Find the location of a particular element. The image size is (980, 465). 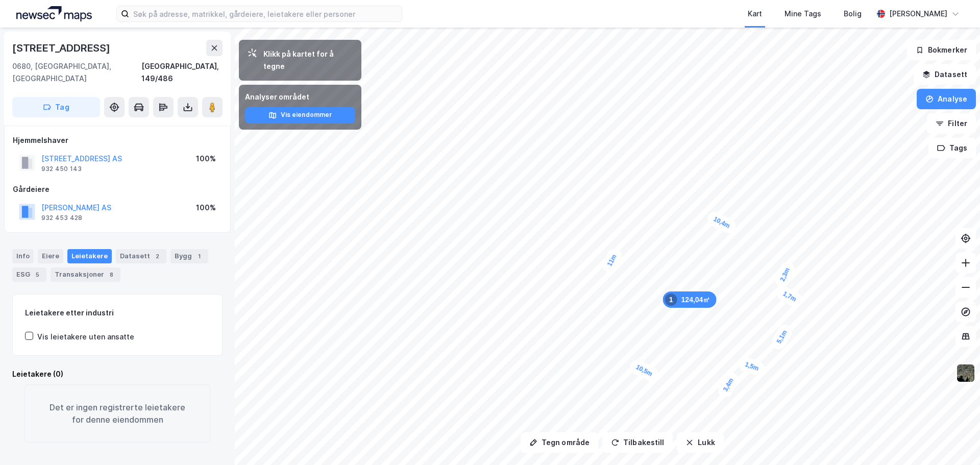

div: Datasett is located at coordinates (141, 256).